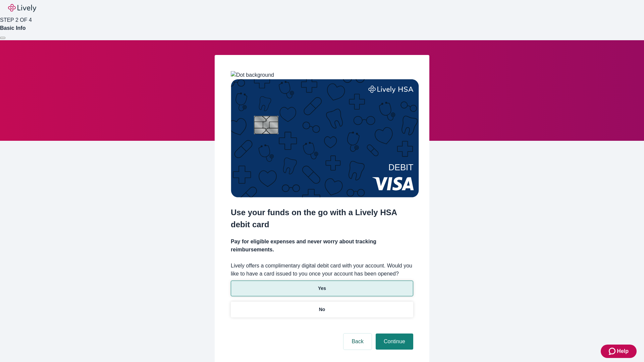  What do you see at coordinates (322, 246) in the screenshot?
I see `h4: Pay for eligible expenses and never worry about tracking reimbursements.` at bounding box center [322, 246].